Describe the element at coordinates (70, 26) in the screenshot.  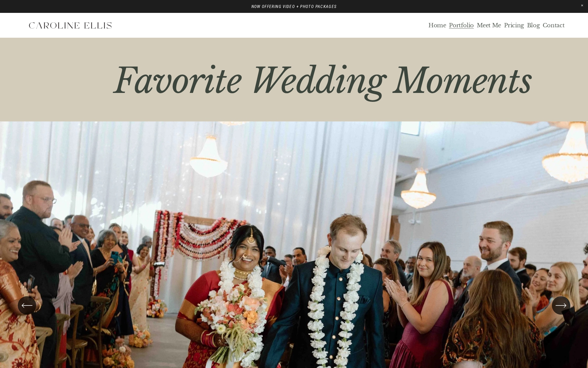
I see `a: Western North Carolina Faith Based Elopement Photographer` at that location.